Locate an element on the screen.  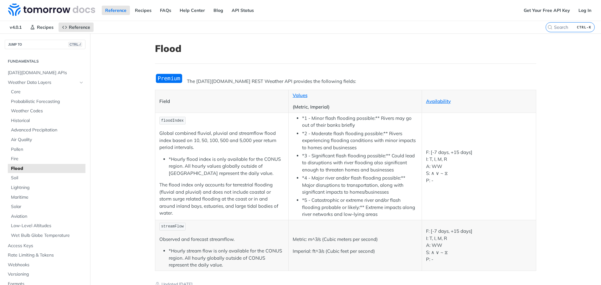
a: Access Keys is located at coordinates (45, 246).